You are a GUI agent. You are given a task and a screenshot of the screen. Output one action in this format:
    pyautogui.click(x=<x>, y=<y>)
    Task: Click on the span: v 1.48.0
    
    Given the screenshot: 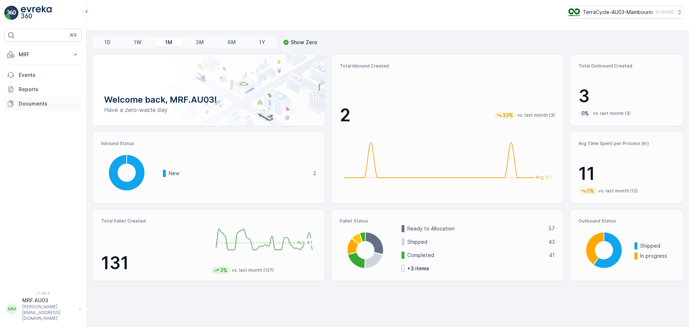 What is the action you would take?
    pyautogui.click(x=43, y=293)
    